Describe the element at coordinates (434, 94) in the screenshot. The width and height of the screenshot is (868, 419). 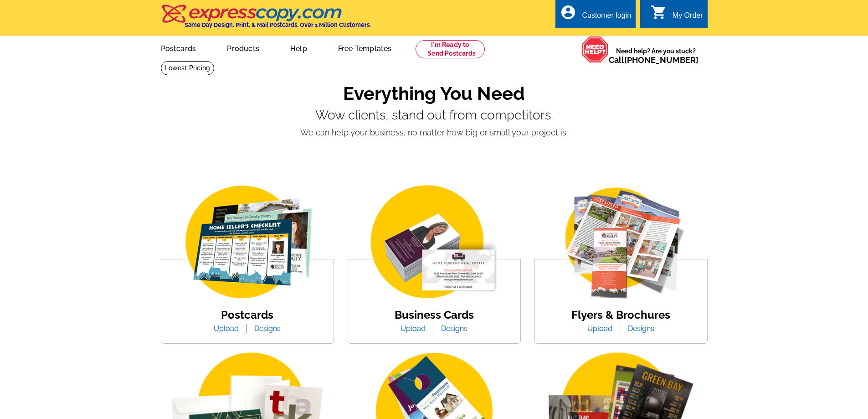
I see `h1: Everything You Need` at that location.